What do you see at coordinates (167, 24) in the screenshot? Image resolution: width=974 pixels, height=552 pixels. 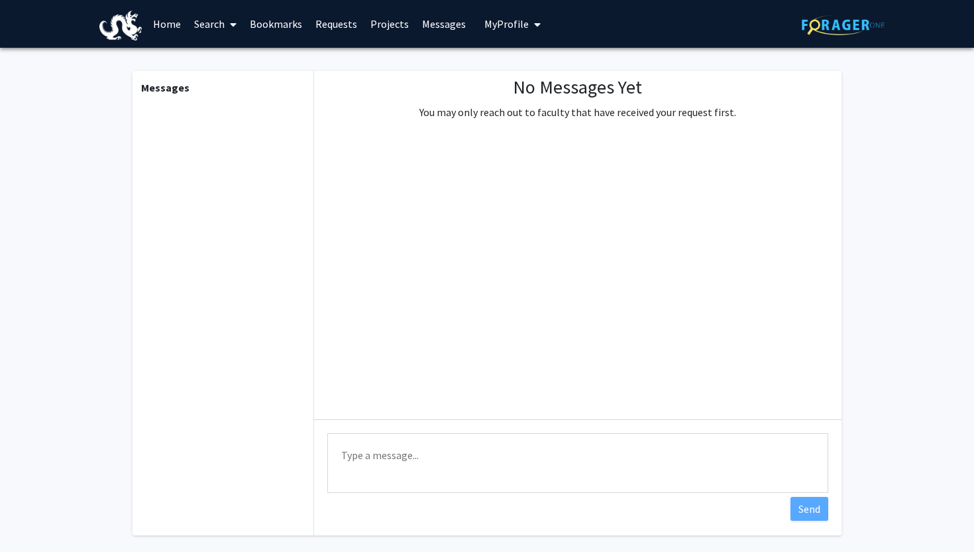 I see `a: Home` at bounding box center [167, 24].